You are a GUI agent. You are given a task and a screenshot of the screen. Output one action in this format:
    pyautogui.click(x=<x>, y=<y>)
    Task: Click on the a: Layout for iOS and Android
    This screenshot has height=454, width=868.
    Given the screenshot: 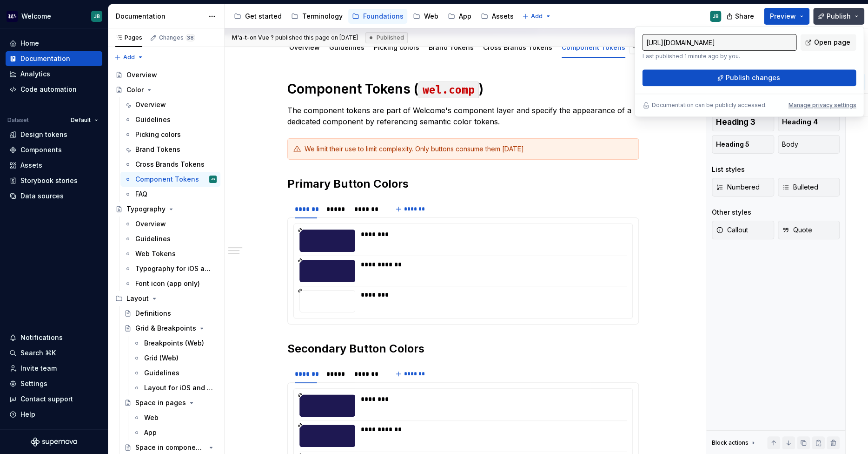 What is the action you would take?
    pyautogui.click(x=175, y=388)
    